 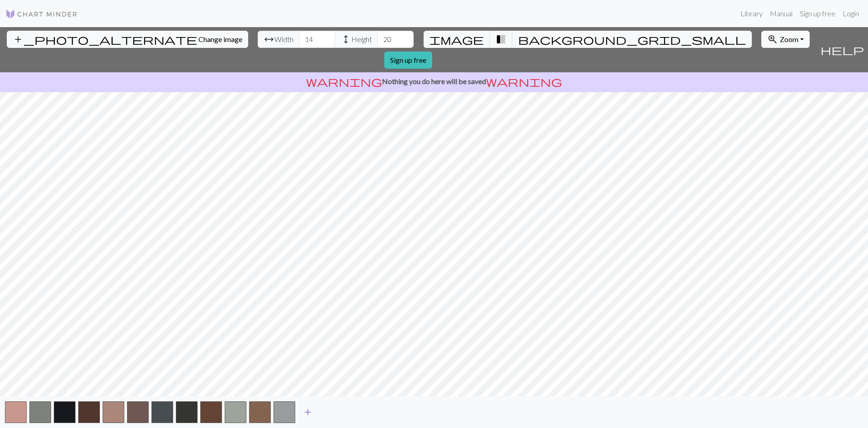 What do you see at coordinates (127, 39) in the screenshot?
I see `button: Change image` at bounding box center [127, 39].